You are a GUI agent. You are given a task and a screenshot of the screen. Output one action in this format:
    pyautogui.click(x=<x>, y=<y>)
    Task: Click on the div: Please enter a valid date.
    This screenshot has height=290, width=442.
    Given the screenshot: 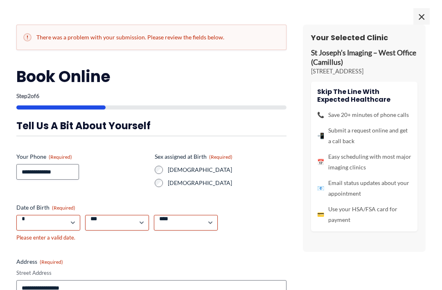 What is the action you would take?
    pyautogui.click(x=152, y=237)
    